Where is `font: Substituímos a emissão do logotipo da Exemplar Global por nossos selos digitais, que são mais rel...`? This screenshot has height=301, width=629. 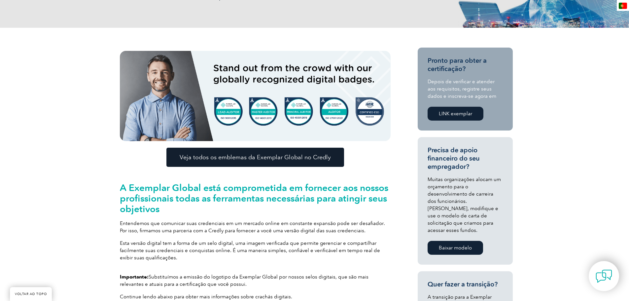
font: Substituímos a emissão do logotipo da Exemplar Global por nossos selos digitais, que são mais rel... is located at coordinates (244, 280).